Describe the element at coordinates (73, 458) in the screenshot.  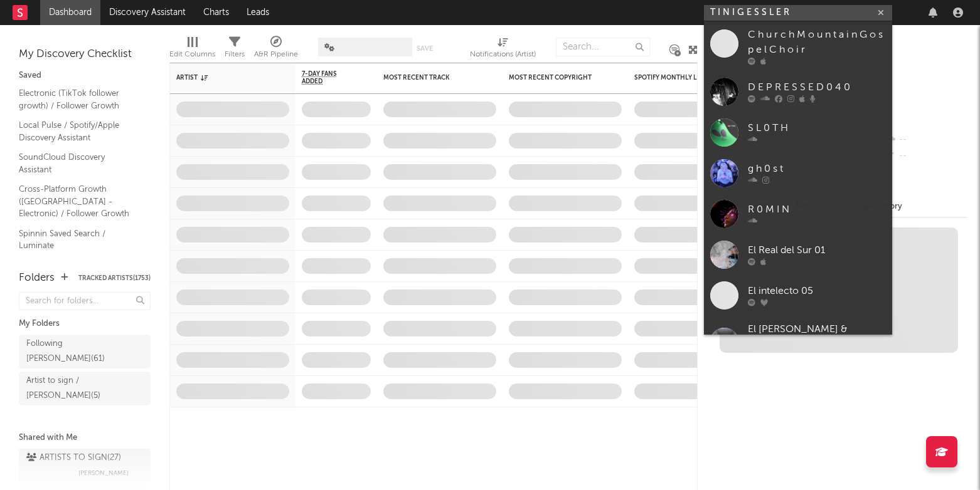
I see `div: ARTISTS TO SIGN ( 27 )` at that location.